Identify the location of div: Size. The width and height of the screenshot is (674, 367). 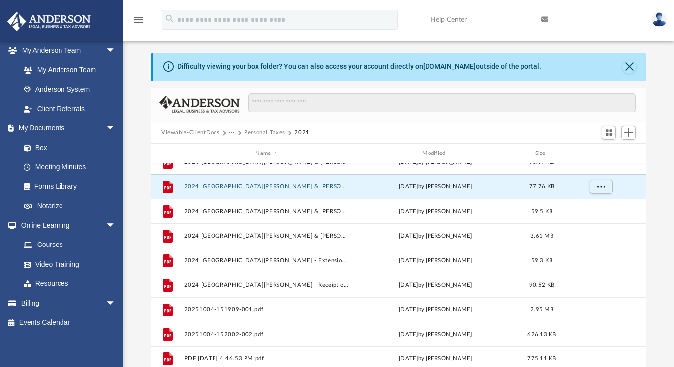
(542, 154).